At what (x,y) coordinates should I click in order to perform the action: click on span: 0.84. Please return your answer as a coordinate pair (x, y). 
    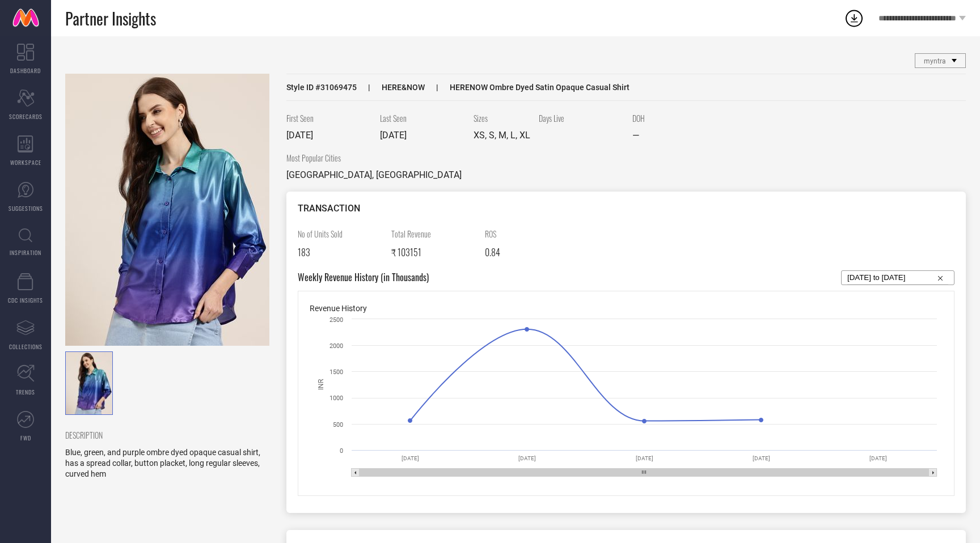
    Looking at the image, I should click on (493, 253).